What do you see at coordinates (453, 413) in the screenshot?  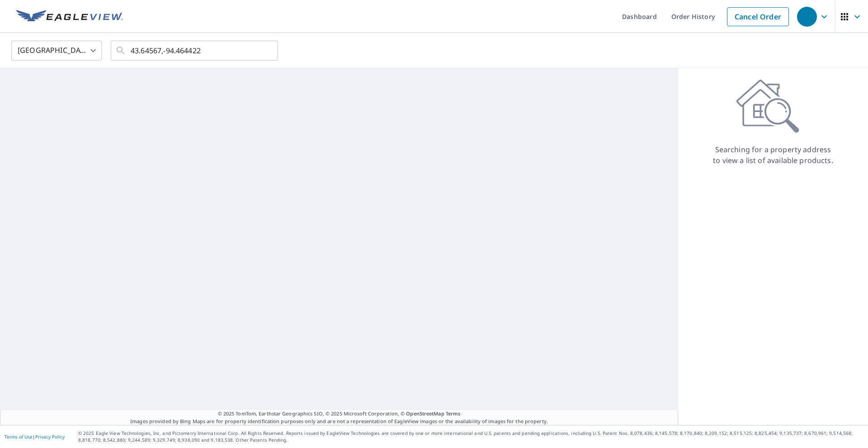 I see `a: Terms` at bounding box center [453, 413].